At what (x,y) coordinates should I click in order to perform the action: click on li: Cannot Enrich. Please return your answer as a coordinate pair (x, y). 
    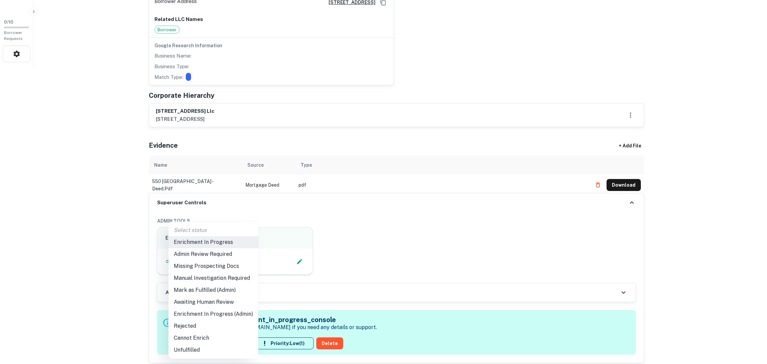
    Looking at the image, I should click on (214, 338).